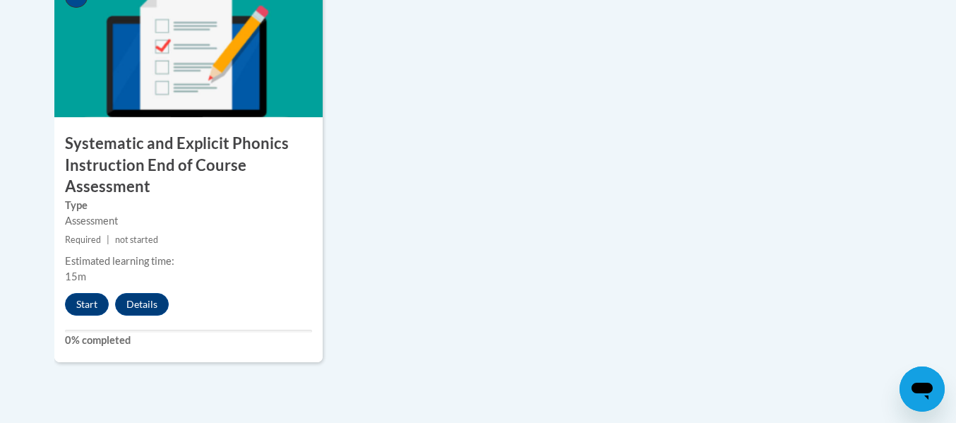 Image resolution: width=956 pixels, height=423 pixels. What do you see at coordinates (189, 261) in the screenshot?
I see `div: Estimated learning time:` at bounding box center [189, 261].